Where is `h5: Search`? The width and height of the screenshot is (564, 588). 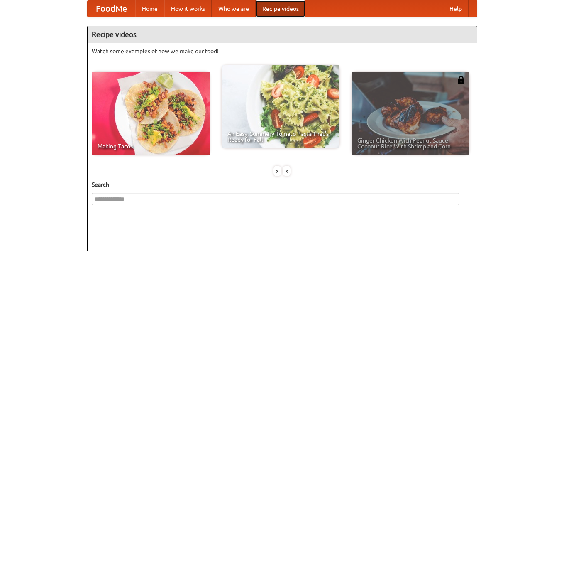 h5: Search is located at coordinates (282, 184).